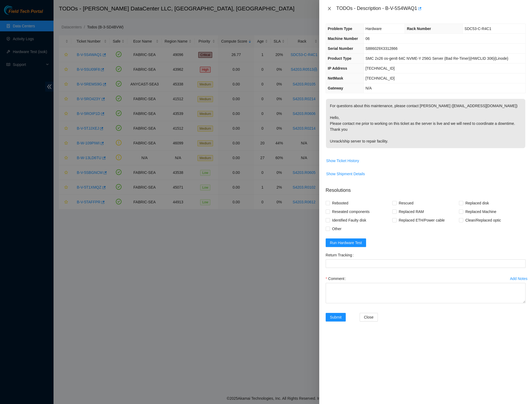 The height and width of the screenshot is (404, 532). I want to click on span: IP Address, so click(338, 68).